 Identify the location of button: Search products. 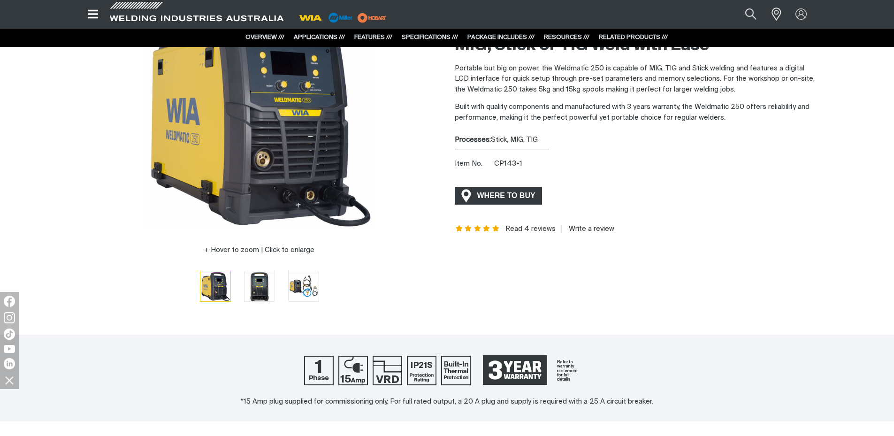
(751, 14).